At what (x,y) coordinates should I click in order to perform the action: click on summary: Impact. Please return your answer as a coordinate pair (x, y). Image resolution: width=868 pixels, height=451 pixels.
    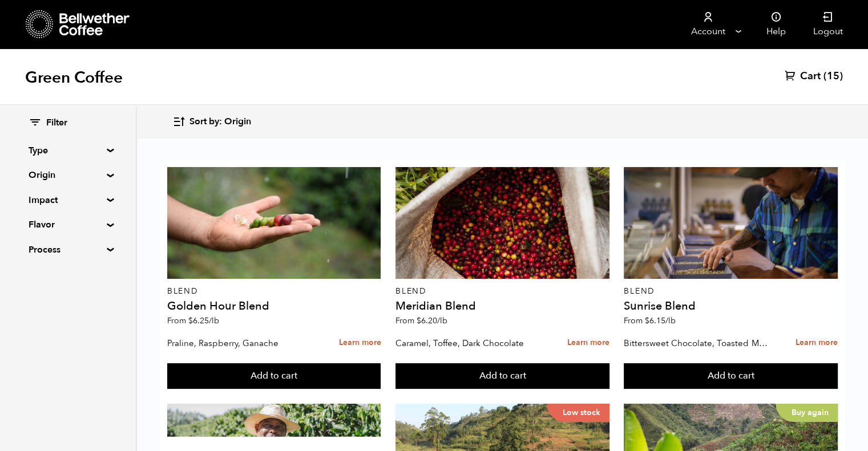
    Looking at the image, I should click on (68, 200).